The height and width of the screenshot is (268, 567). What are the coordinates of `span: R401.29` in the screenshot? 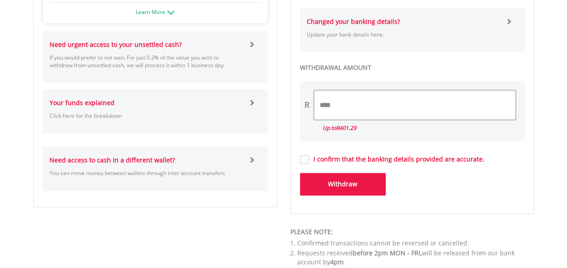 It's located at (346, 128).